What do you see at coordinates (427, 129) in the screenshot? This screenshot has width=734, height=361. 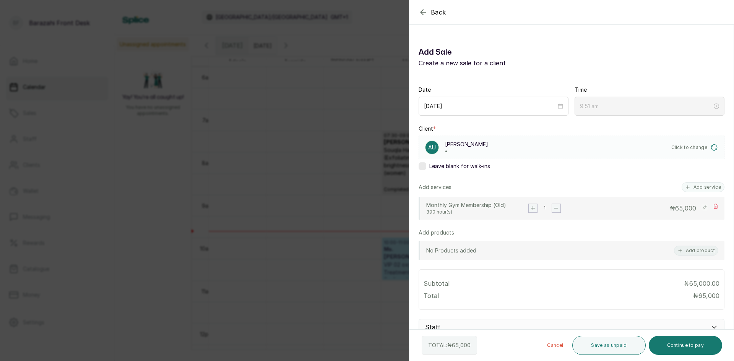 I see `label: Client` at bounding box center [427, 129].